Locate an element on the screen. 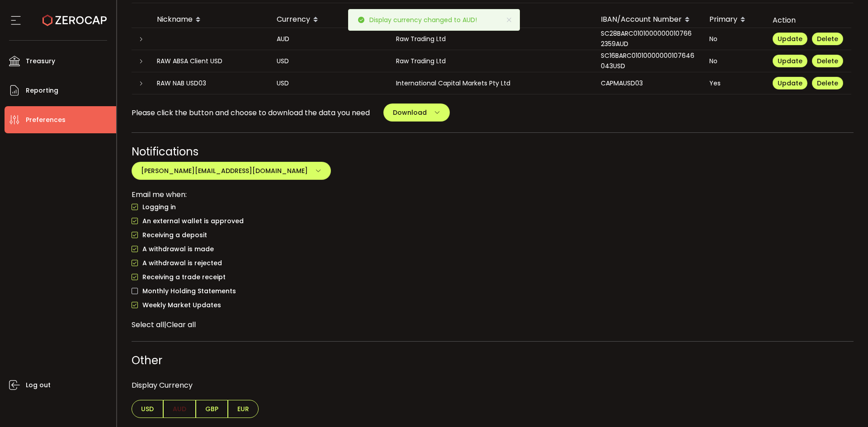 Image resolution: width=868 pixels, height=427 pixels. span: Monthly Holding Statements is located at coordinates (187, 291).